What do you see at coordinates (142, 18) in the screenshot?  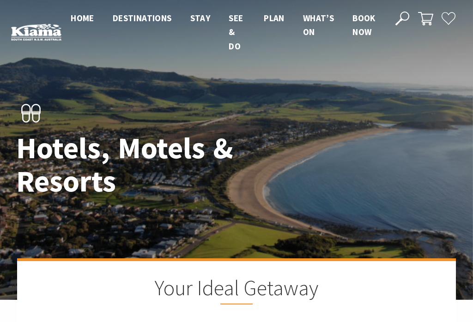 I see `span: Destinations` at bounding box center [142, 18].